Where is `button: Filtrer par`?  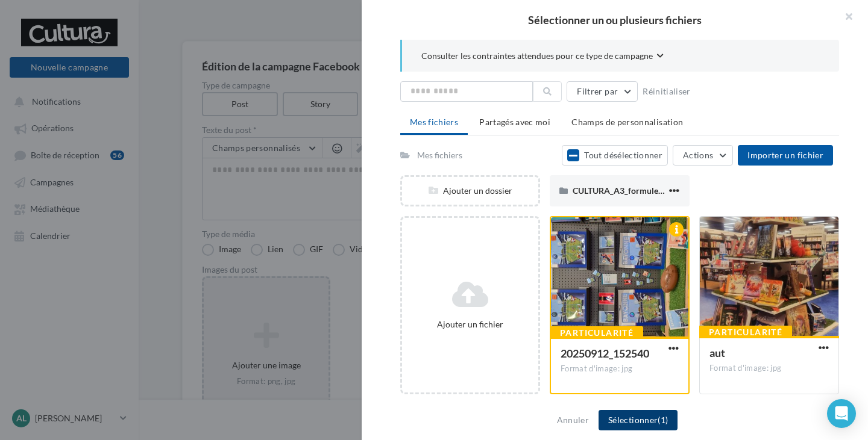
button: Filtrer par is located at coordinates (602, 92).